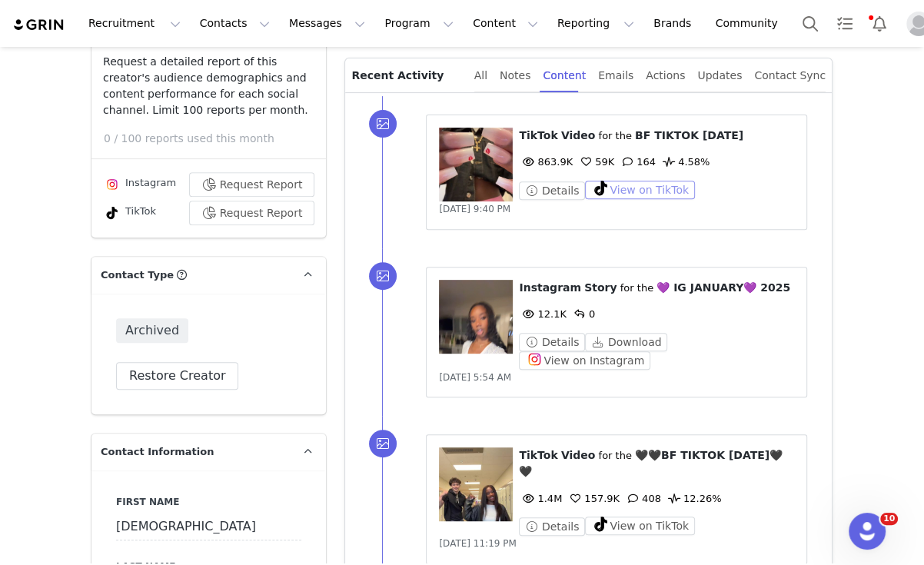 This screenshot has width=924, height=565. Describe the element at coordinates (810, 23) in the screenshot. I see `button: Search` at that location.